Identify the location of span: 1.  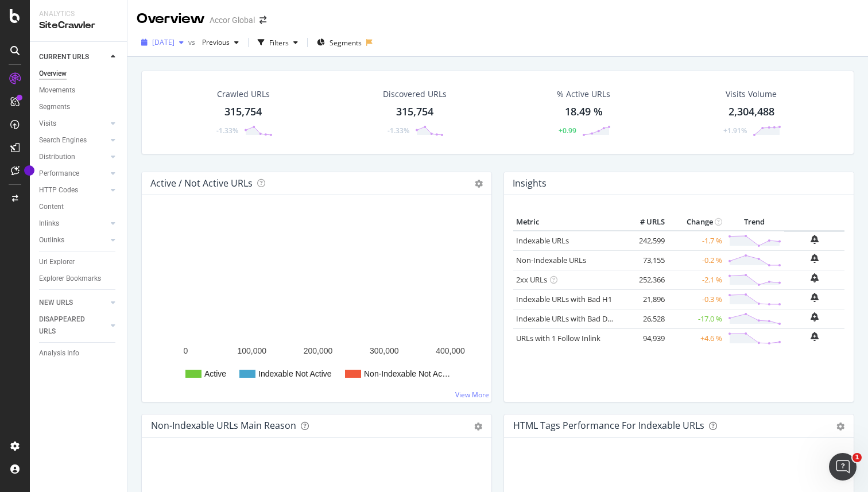
(857, 457).